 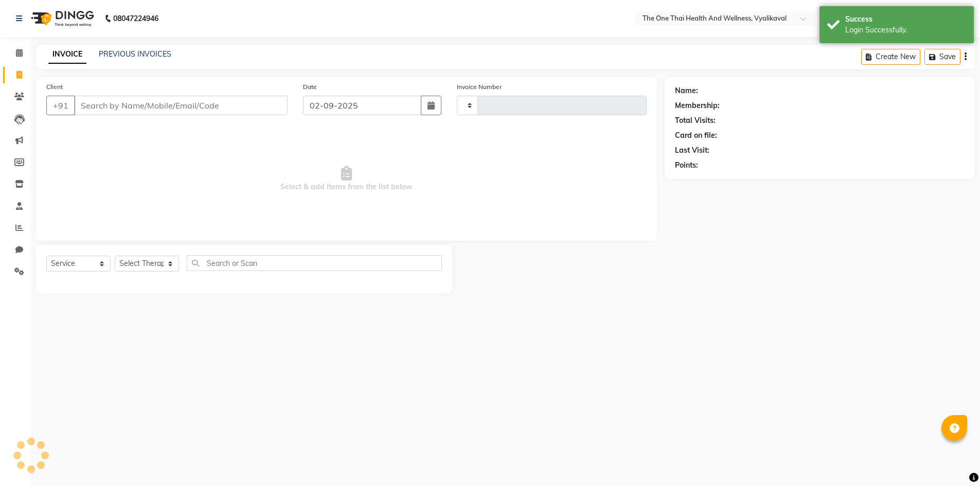 I want to click on div: Card on file:, so click(x=696, y=136).